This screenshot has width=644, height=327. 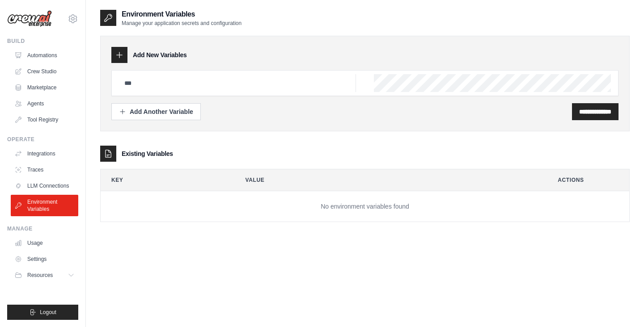 I want to click on h2: Environment Variables, so click(x=182, y=14).